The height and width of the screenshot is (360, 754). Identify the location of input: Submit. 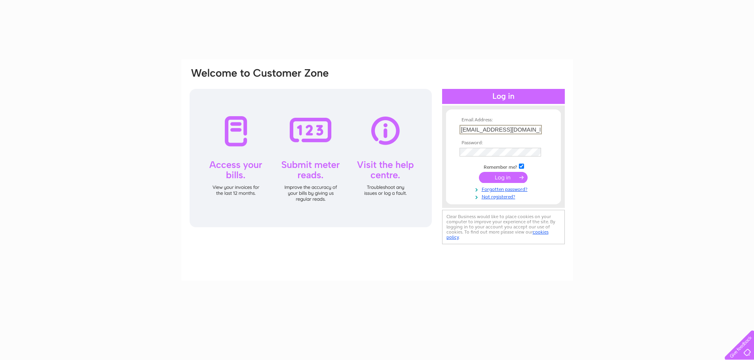
(503, 178).